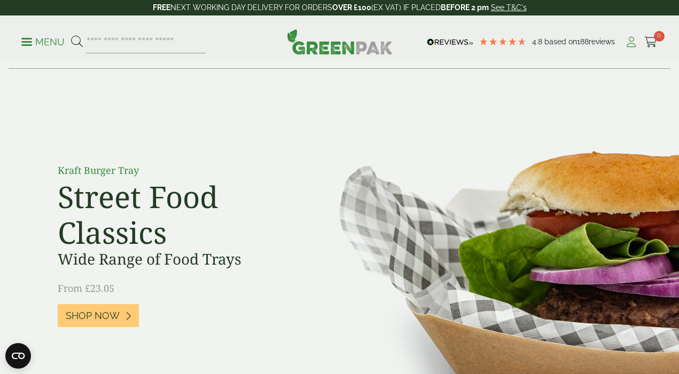 Image resolution: width=679 pixels, height=374 pixels. What do you see at coordinates (659, 36) in the screenshot?
I see `span: 0` at bounding box center [659, 36].